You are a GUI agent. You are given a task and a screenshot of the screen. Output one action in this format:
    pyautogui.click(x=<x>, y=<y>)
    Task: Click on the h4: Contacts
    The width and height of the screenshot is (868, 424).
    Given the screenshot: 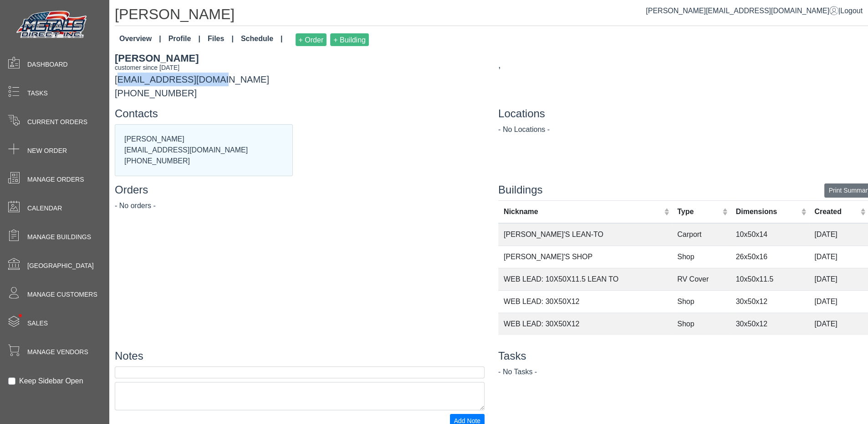 What is the action you would take?
    pyautogui.click(x=300, y=114)
    